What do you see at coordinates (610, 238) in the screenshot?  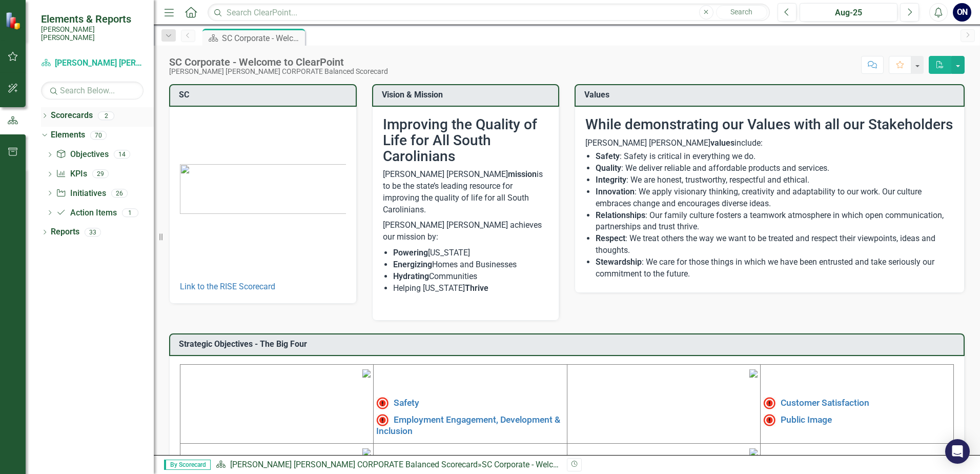 I see `strong: Respect` at bounding box center [610, 238].